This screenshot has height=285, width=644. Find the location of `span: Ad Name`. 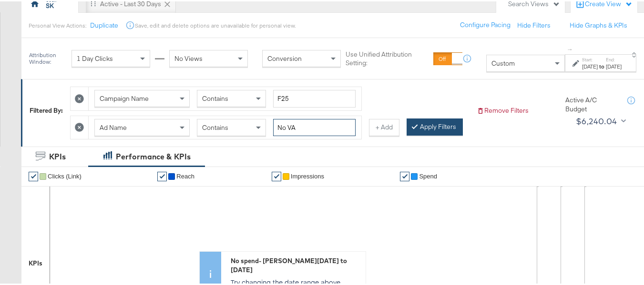

span: Ad Name is located at coordinates (113, 126).